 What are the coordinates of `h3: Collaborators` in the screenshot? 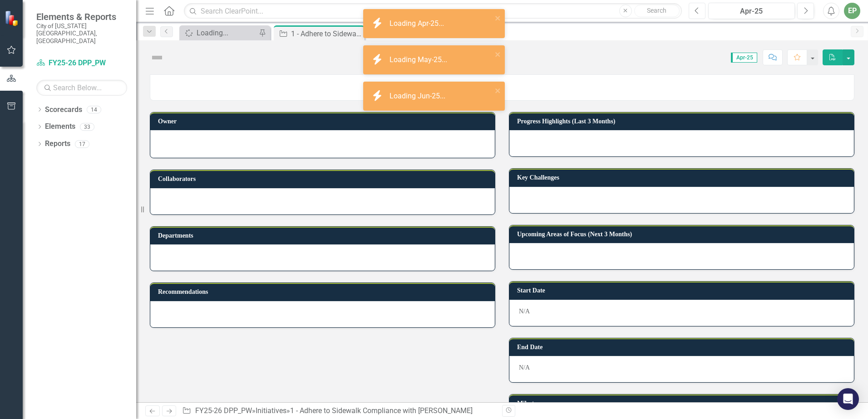 It's located at (324, 179).